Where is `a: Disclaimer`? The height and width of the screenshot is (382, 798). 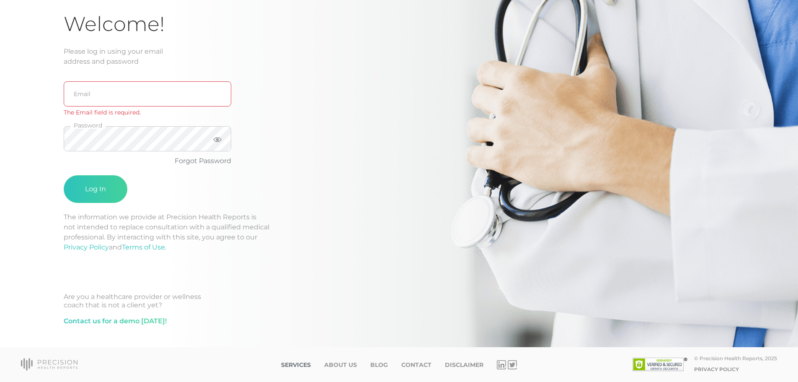 a: Disclaimer is located at coordinates (464, 364).